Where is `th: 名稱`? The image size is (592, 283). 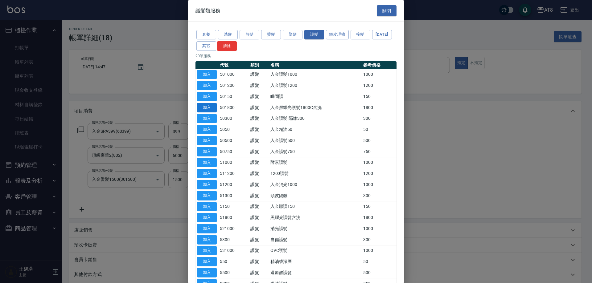 th: 名稱 is located at coordinates (315, 65).